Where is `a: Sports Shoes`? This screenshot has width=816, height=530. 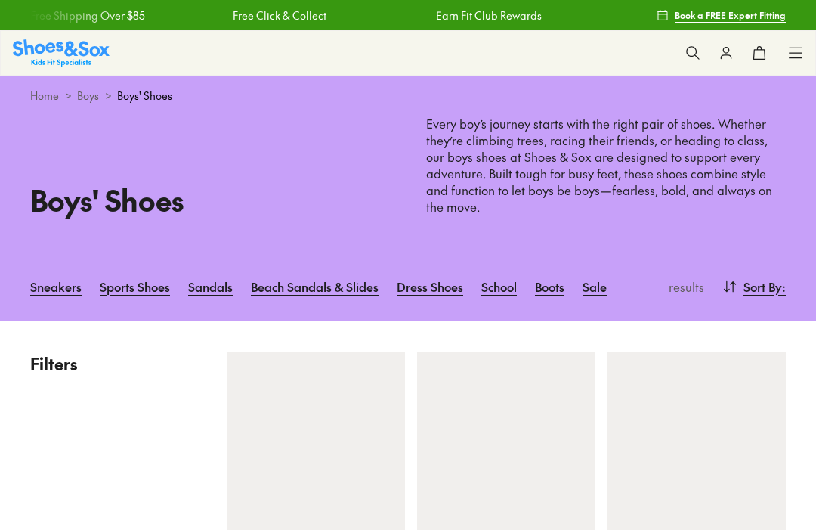 a: Sports Shoes is located at coordinates (135, 287).